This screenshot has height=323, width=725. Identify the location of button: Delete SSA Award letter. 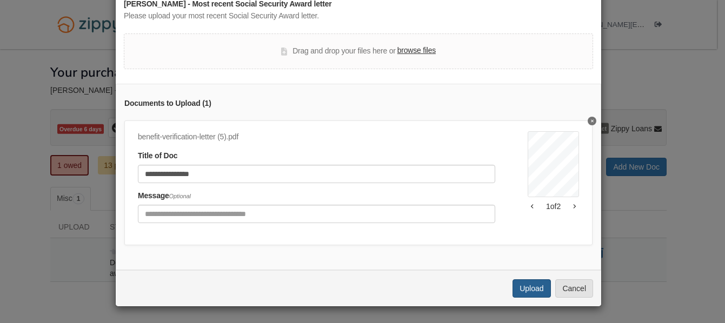
(592, 121).